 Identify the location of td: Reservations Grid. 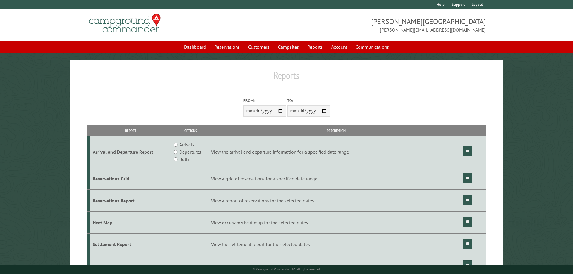
(130, 179).